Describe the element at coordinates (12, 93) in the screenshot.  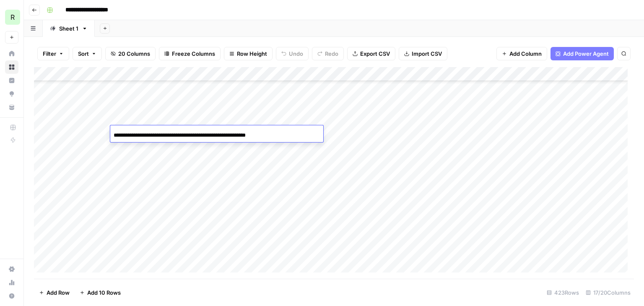
I see `a: Opportunities` at that location.